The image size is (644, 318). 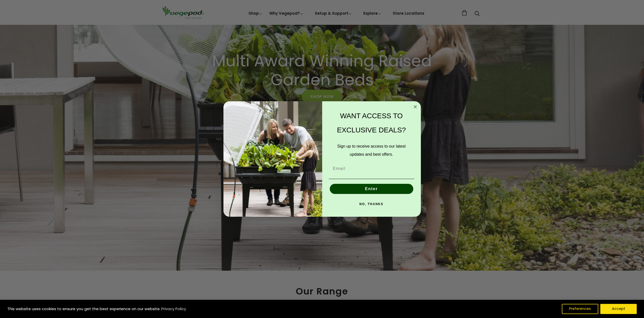 I want to click on span: WANT ACCESS TO EXCLUSIVE DEALS?, so click(x=371, y=123).